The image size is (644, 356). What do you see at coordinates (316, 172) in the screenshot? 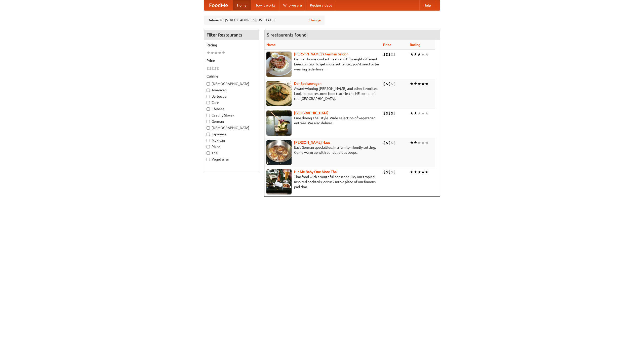
I see `b: Hit Me Baby One More Thai` at bounding box center [316, 172].